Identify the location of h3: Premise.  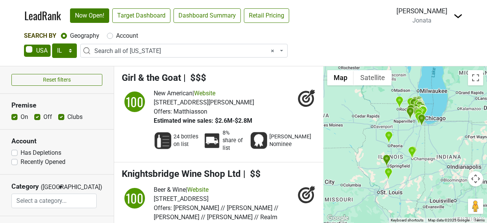
(57, 105).